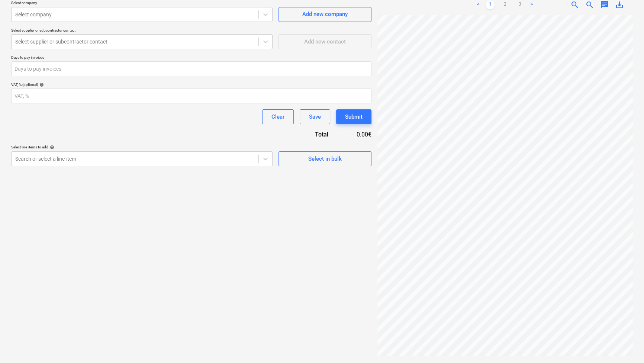 This screenshot has height=363, width=644. What do you see at coordinates (315, 117) in the screenshot?
I see `div: Save` at bounding box center [315, 117].